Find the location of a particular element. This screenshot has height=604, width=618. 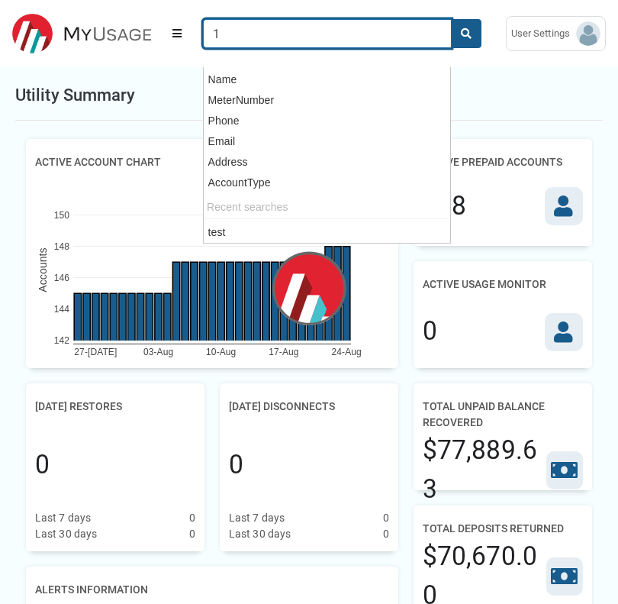

h1: Utility Summary is located at coordinates (76, 95).